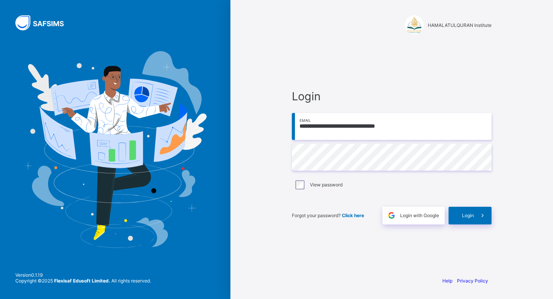 The width and height of the screenshot is (553, 299). Describe the element at coordinates (353, 215) in the screenshot. I see `a: Click here` at that location.